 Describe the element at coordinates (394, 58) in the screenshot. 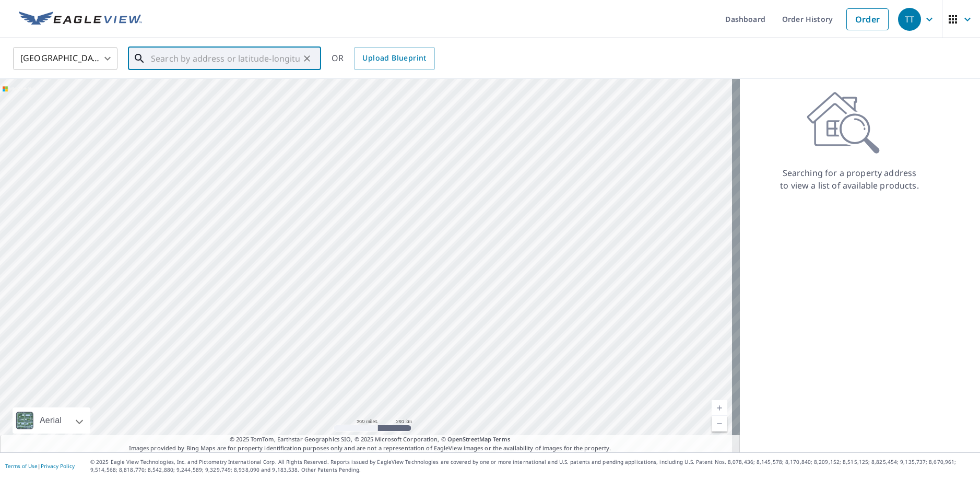

I see `span: Upload Blueprint` at that location.